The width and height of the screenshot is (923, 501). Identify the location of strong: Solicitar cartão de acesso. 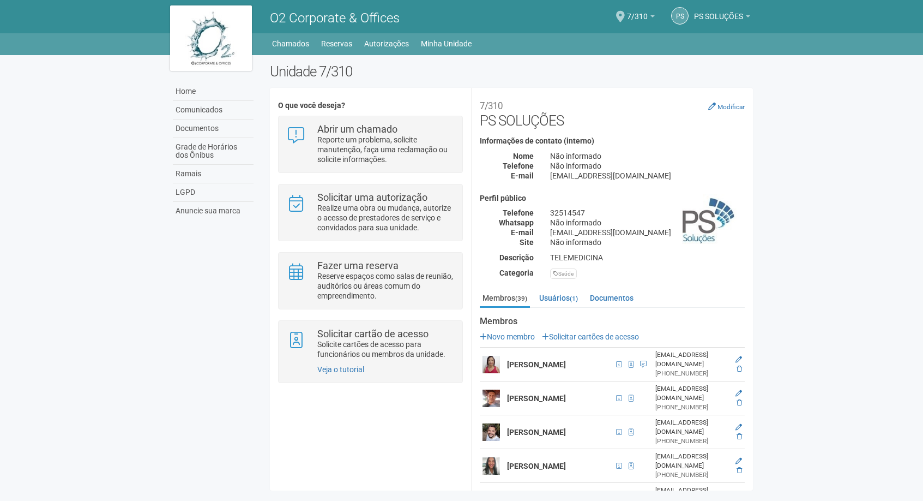
(373, 333).